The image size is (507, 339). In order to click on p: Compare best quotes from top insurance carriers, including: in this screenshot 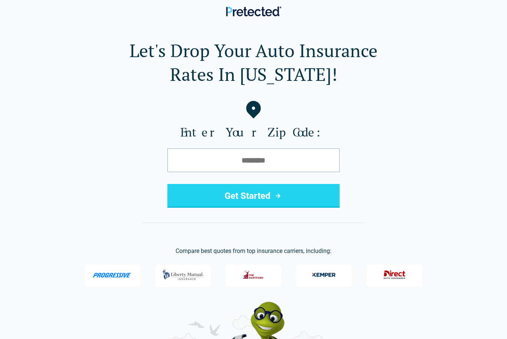, I will do `click(253, 251)`.